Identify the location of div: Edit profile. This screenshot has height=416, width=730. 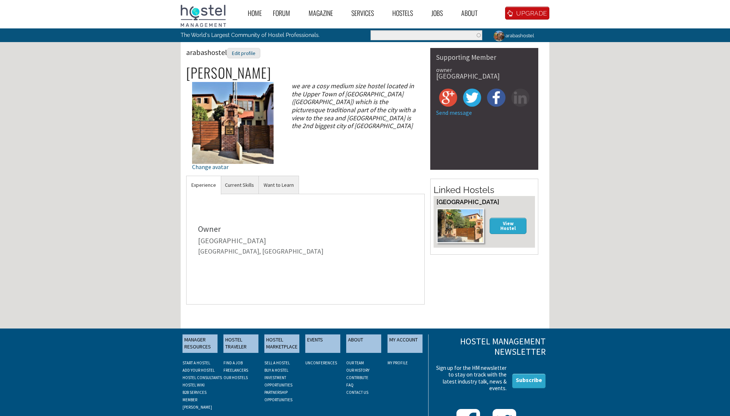
(244, 53).